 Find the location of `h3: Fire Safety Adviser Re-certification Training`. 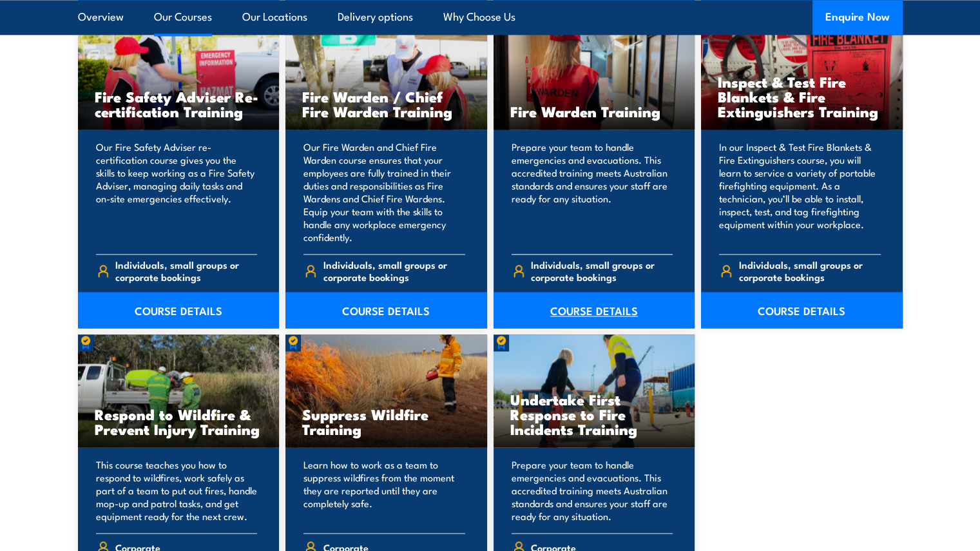

h3: Fire Safety Adviser Re-certification Training is located at coordinates (178, 104).